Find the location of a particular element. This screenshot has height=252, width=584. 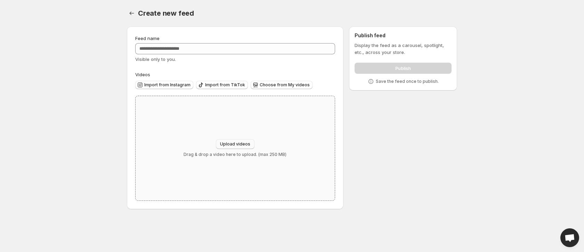

button: Upload videos is located at coordinates (235, 144).